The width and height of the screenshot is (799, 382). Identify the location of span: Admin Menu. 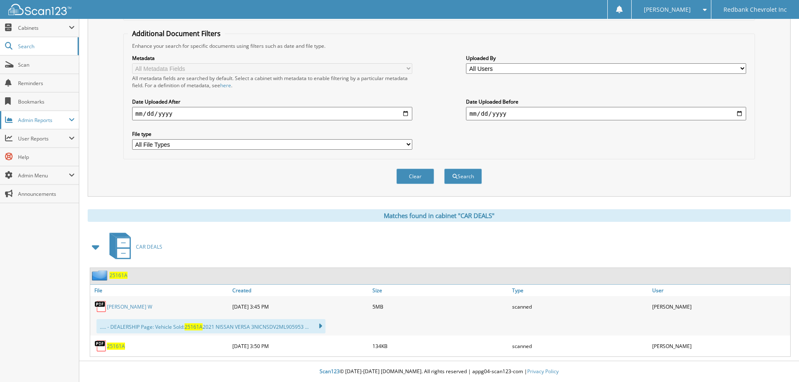
(43, 175).